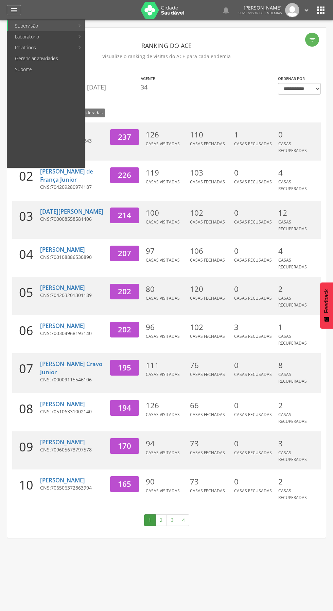  What do you see at coordinates (41, 26) in the screenshot?
I see `a: Supervisão` at bounding box center [41, 26].